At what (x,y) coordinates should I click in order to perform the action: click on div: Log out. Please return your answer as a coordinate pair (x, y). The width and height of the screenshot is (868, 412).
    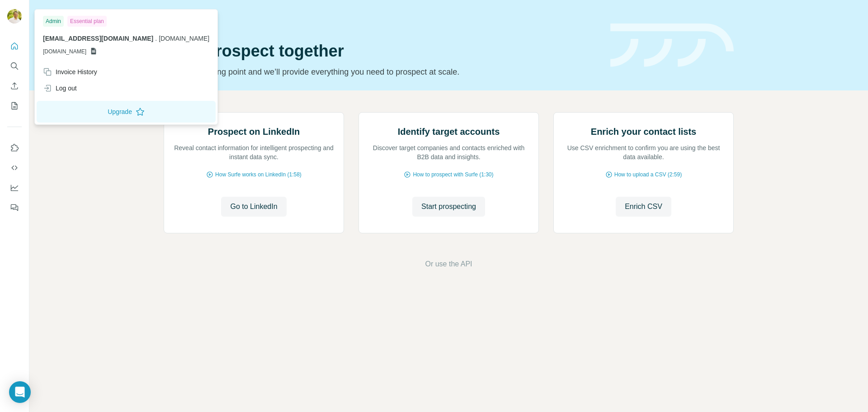
    Looking at the image, I should click on (59, 88).